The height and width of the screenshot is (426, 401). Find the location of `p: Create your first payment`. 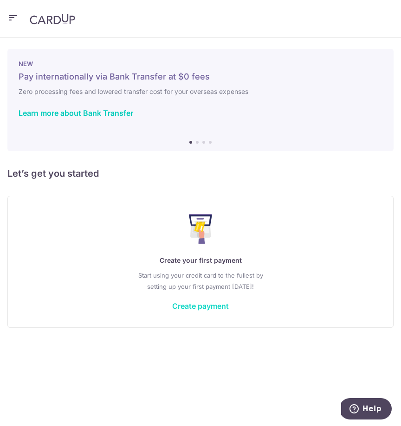

p: Create your first payment is located at coordinates (201, 260).